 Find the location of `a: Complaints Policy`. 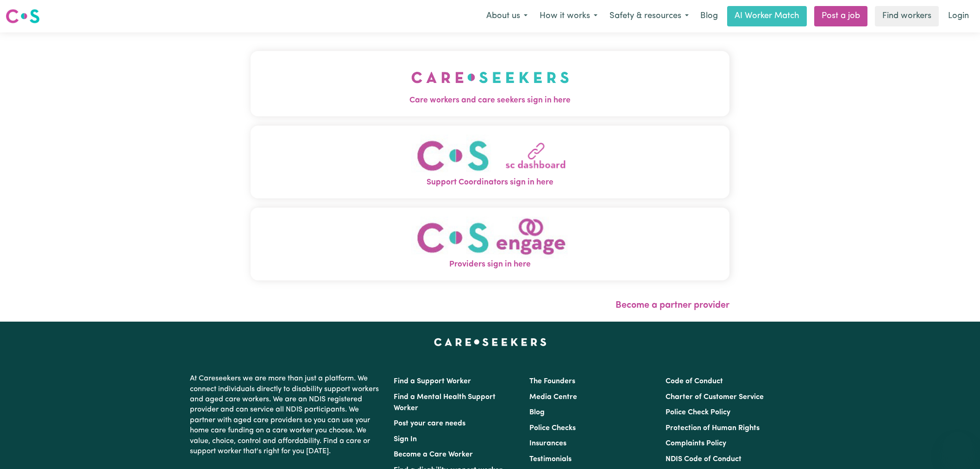

a: Complaints Policy is located at coordinates (695, 443).